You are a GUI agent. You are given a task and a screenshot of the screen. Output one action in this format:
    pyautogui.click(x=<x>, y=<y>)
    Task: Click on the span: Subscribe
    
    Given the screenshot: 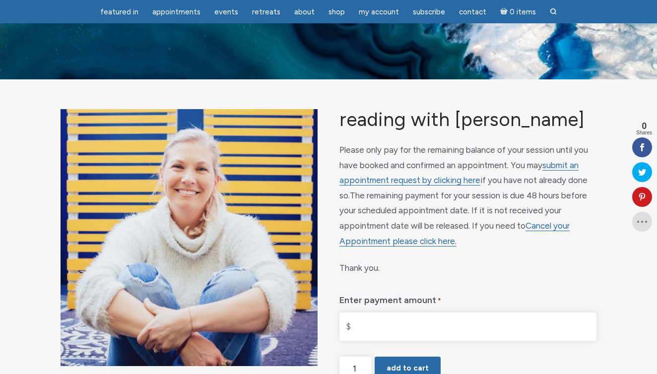 What is the action you would take?
    pyautogui.click(x=429, y=12)
    